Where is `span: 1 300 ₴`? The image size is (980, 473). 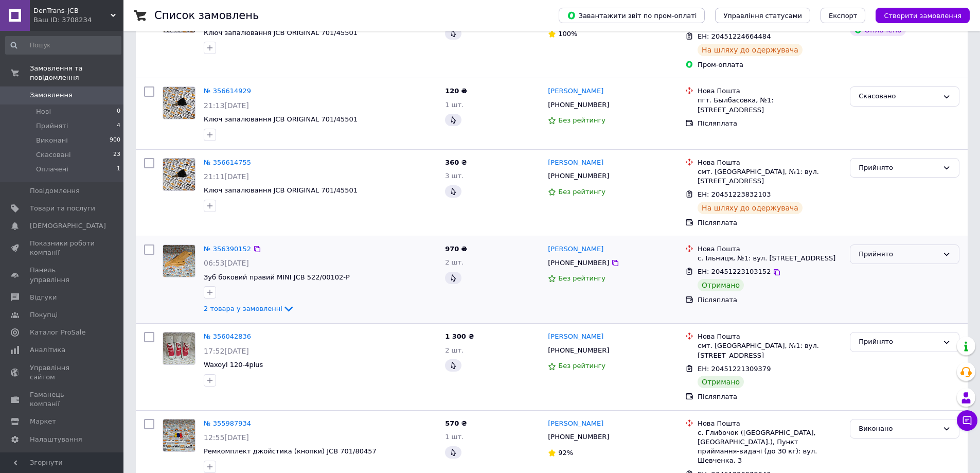 span: 1 300 ₴ is located at coordinates (459, 336).